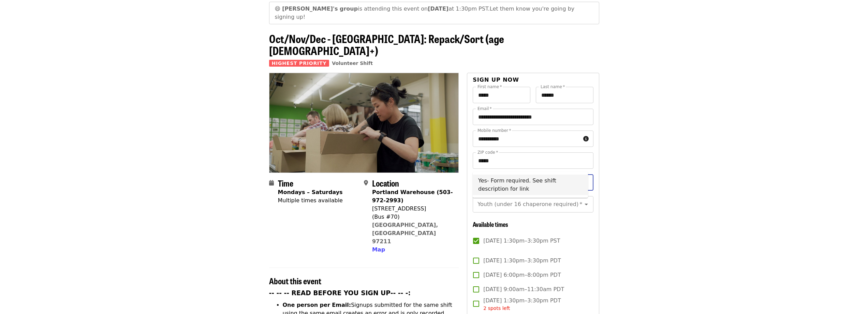 The width and height of the screenshot is (868, 314). Describe the element at coordinates (586, 139) in the screenshot. I see `i: circle-info icon` at that location.